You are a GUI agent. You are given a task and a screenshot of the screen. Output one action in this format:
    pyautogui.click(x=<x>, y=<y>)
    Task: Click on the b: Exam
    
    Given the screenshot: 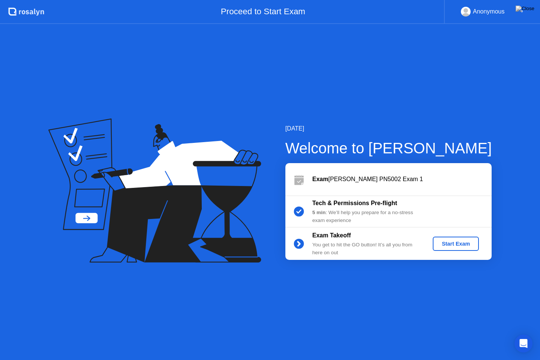 What is the action you would take?
    pyautogui.click(x=320, y=179)
    